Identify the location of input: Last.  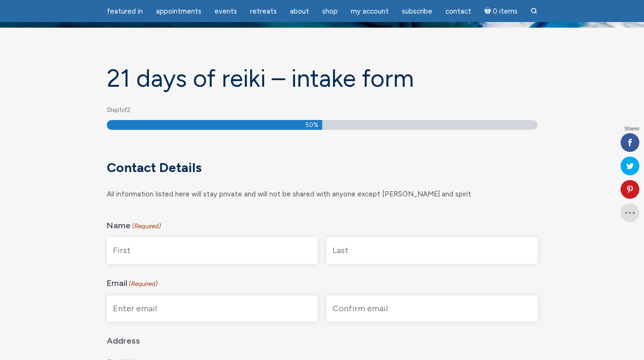
(432, 250).